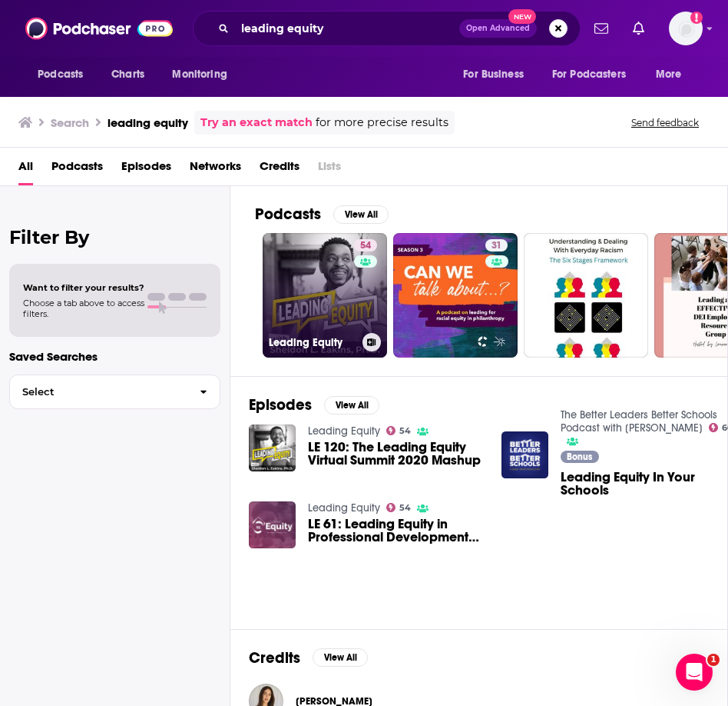 The image size is (728, 706). Describe the element at coordinates (199, 75) in the screenshot. I see `span: Monitoring` at that location.